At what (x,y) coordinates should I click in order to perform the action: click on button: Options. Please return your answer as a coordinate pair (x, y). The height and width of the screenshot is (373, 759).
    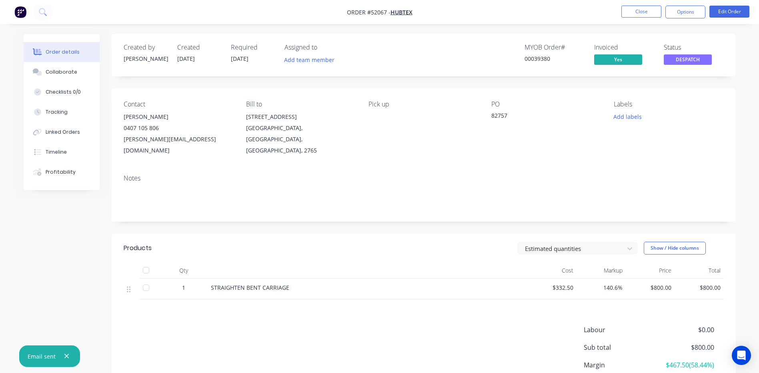
    Looking at the image, I should click on (685, 12).